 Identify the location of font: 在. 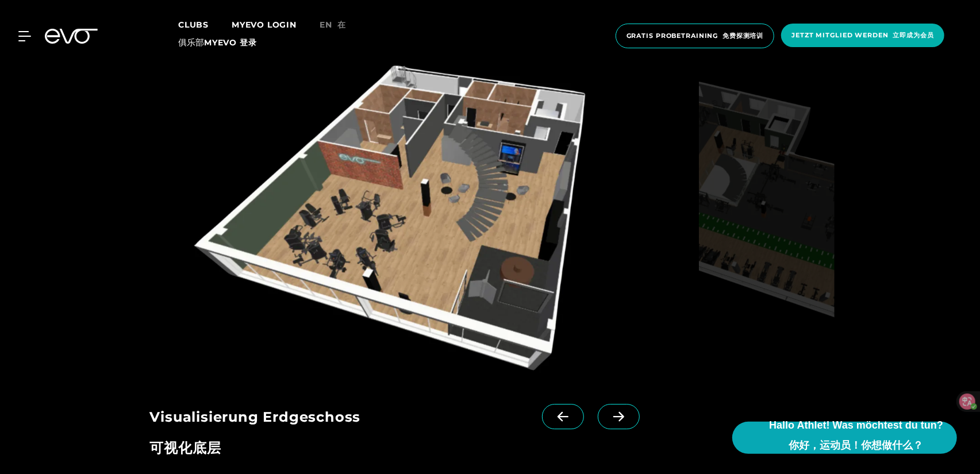
(341, 25).